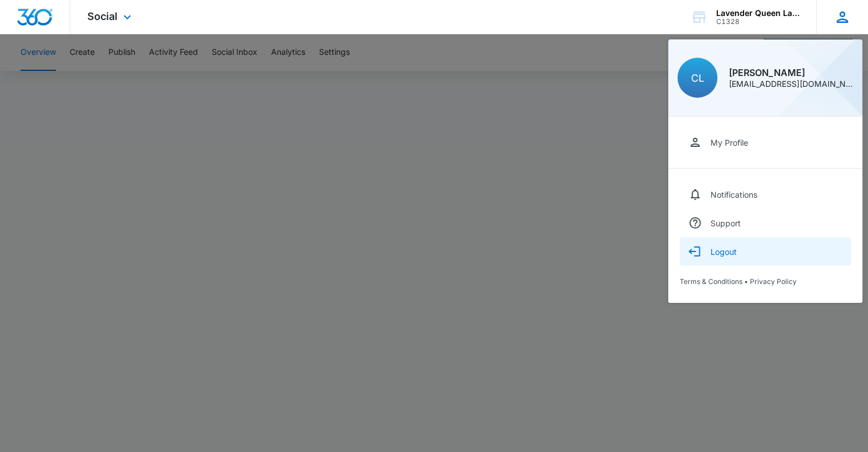 This screenshot has height=452, width=868. I want to click on span: CL, so click(697, 78).